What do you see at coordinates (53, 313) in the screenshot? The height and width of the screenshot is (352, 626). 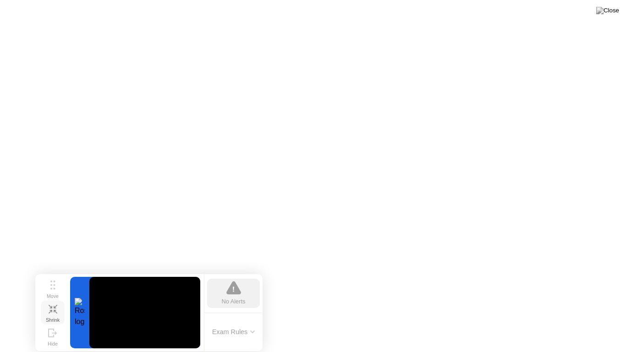 I see `button: Shrink` at bounding box center [53, 313].